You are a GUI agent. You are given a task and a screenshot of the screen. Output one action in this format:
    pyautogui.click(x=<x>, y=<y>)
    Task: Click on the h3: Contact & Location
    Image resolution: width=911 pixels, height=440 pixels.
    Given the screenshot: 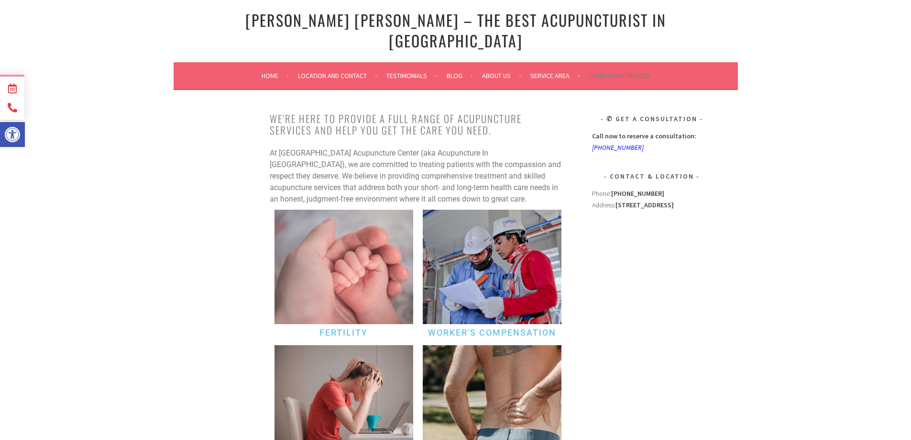 What is the action you would take?
    pyautogui.click(x=652, y=176)
    